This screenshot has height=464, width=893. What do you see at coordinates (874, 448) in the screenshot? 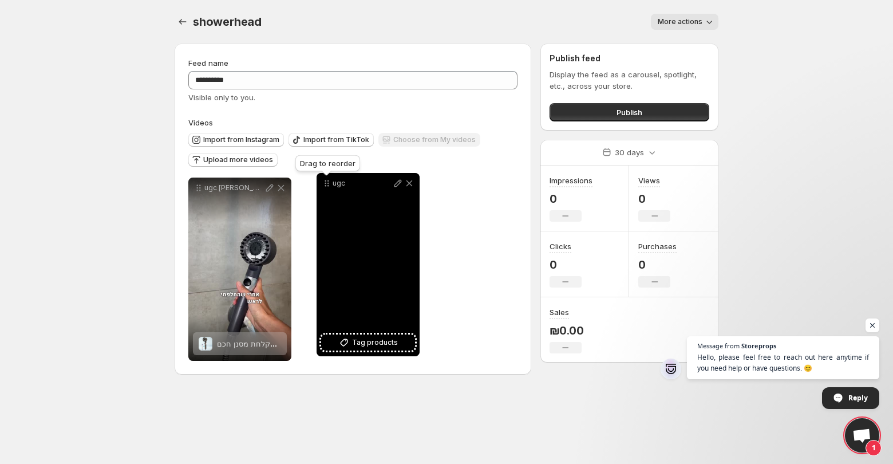
I see `span: 1` at bounding box center [874, 448].